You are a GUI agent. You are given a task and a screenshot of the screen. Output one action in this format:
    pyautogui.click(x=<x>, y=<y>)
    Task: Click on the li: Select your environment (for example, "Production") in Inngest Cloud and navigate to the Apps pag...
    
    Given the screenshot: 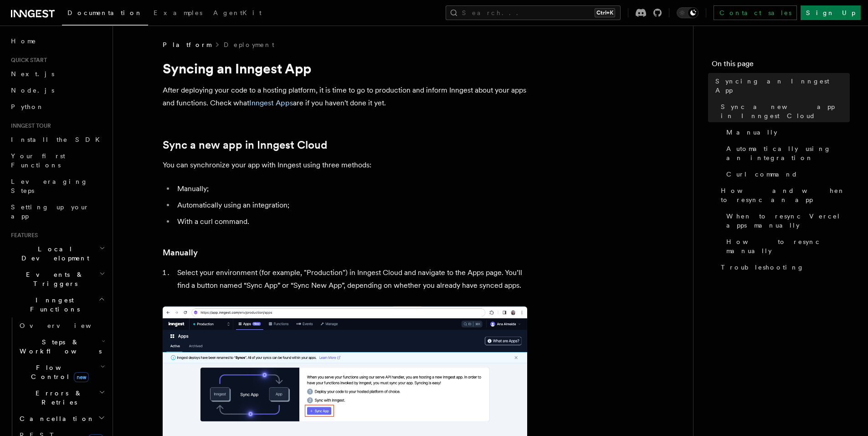 What is the action you would take?
    pyautogui.click(x=351, y=279)
    